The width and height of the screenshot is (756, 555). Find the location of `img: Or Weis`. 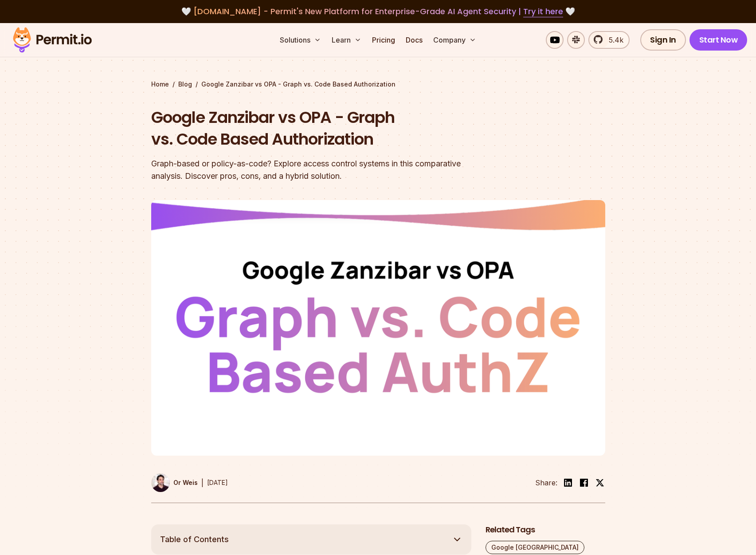

img: Or Weis is located at coordinates (160, 483).